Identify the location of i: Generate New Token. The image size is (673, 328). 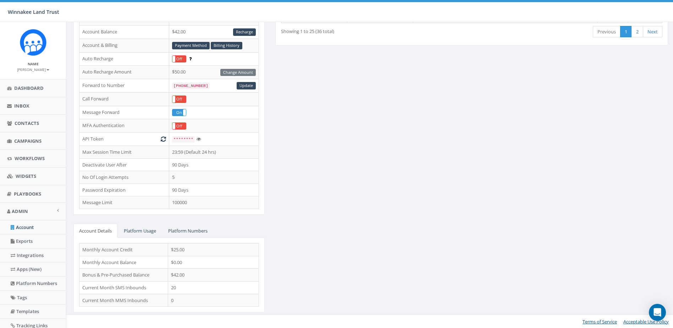
(163, 139).